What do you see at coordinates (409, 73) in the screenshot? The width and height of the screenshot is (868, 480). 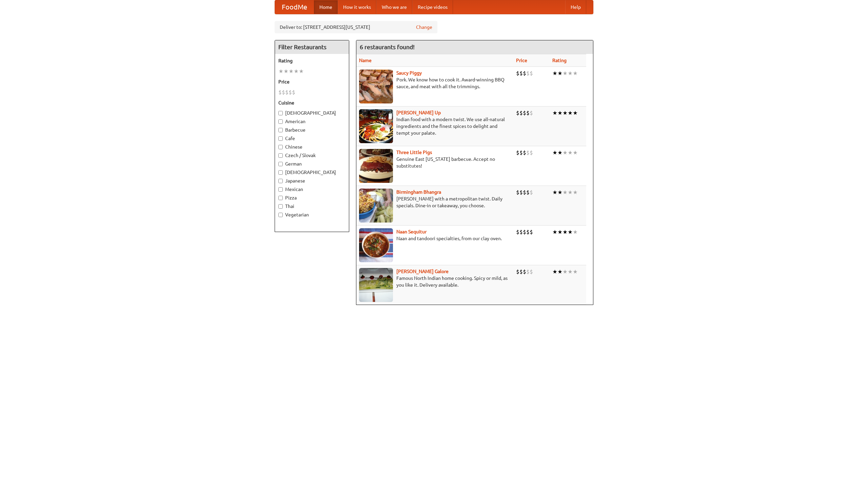 I see `b: Saucy Piggy` at bounding box center [409, 73].